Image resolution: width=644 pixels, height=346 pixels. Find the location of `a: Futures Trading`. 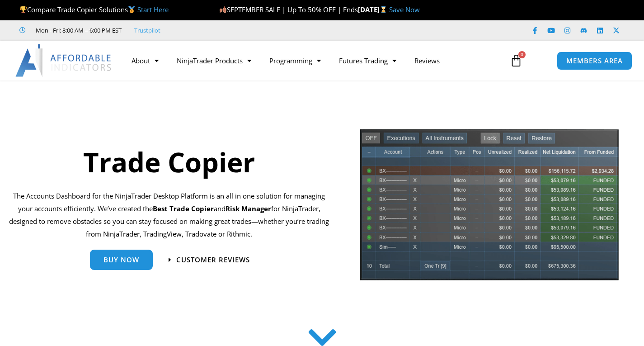

a: Futures Trading is located at coordinates (367, 61).